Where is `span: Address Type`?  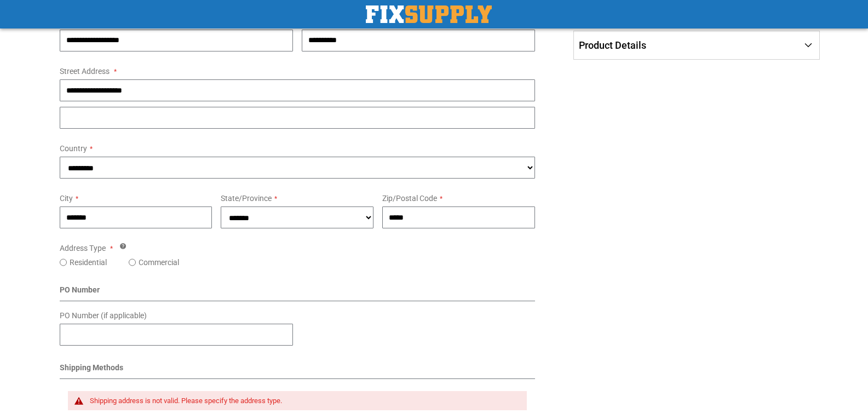 span: Address Type is located at coordinates (82, 248).